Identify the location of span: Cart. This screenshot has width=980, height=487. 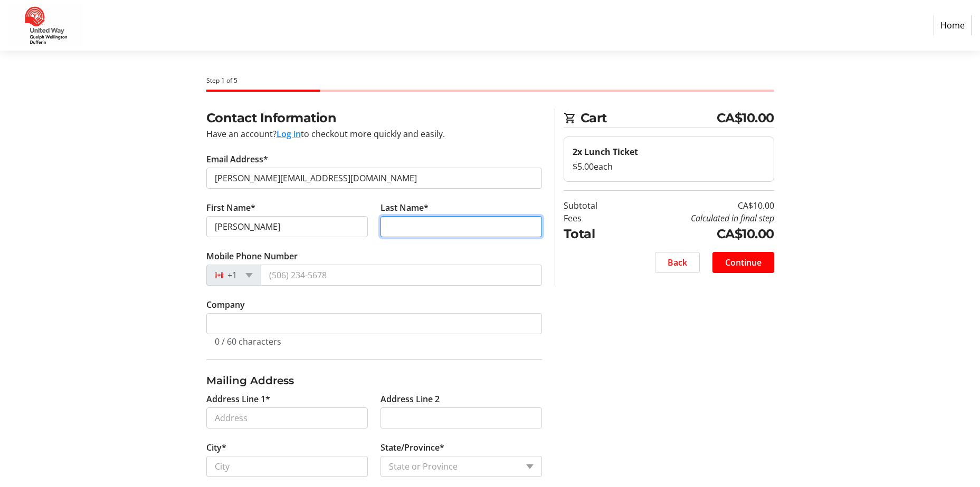
(648, 118).